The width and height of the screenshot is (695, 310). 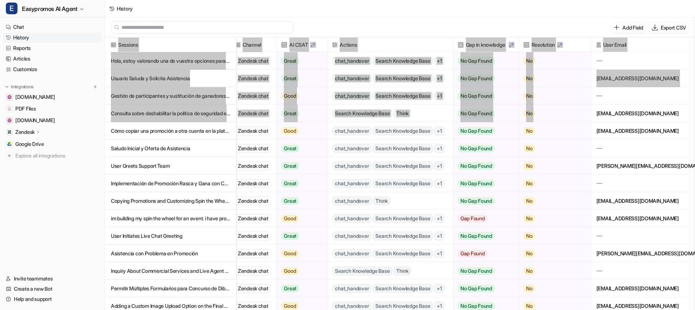 I want to click on img: PDF Files, so click(x=9, y=109).